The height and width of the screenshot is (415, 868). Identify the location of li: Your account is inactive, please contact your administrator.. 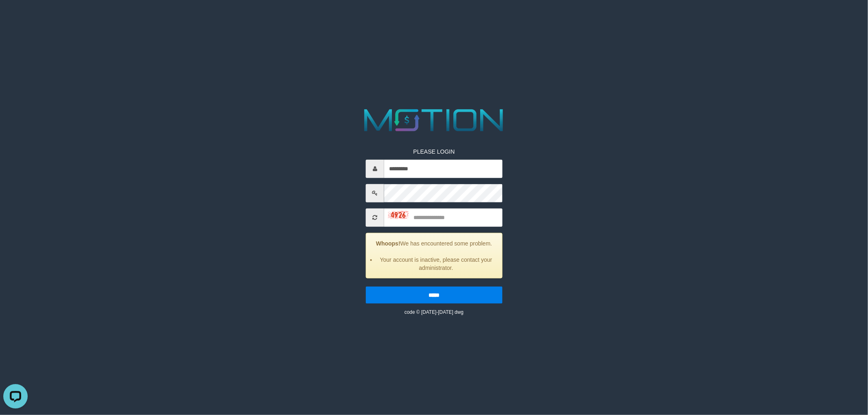
(436, 264).